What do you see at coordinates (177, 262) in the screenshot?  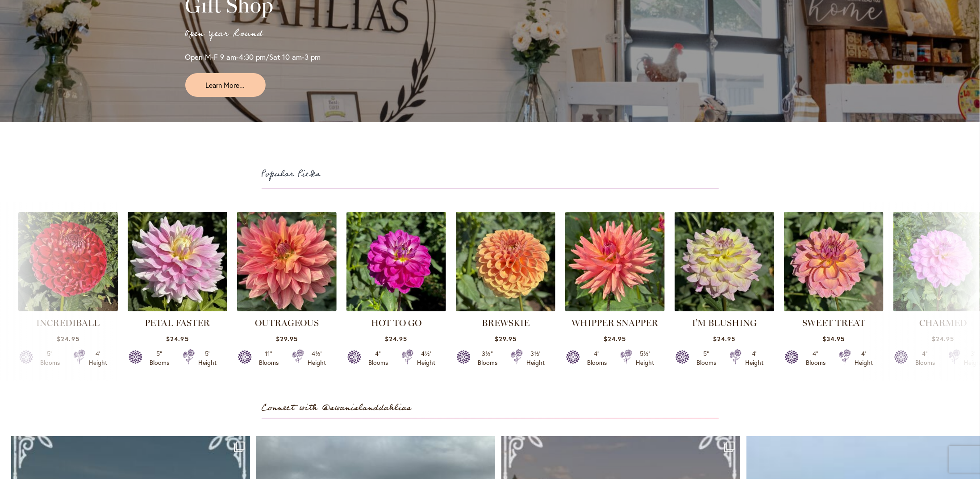 I see `img: PETAL FASTER` at bounding box center [177, 262].